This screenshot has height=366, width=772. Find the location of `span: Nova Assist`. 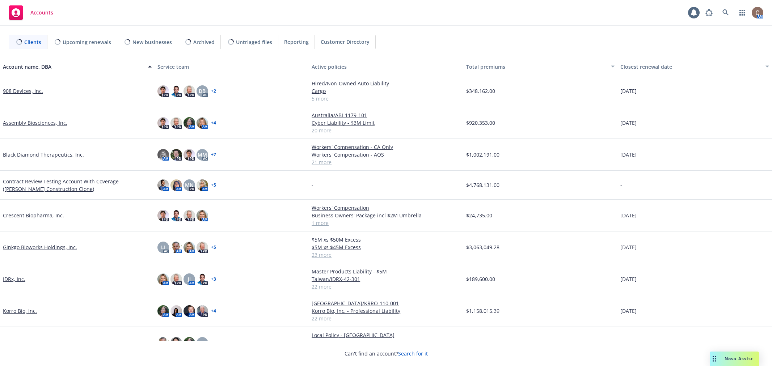

span: Nova Assist is located at coordinates (738, 358).